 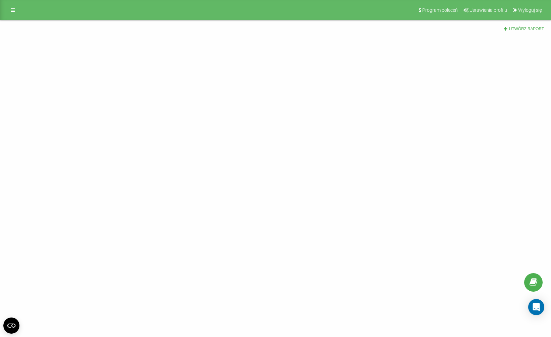 What do you see at coordinates (537, 307) in the screenshot?
I see `div: Open Intercom Messenger` at bounding box center [537, 307].